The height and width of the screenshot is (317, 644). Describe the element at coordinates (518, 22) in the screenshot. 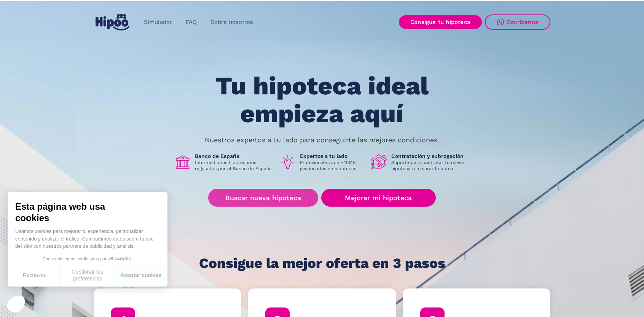

I see `a: Escríbenos` at that location.